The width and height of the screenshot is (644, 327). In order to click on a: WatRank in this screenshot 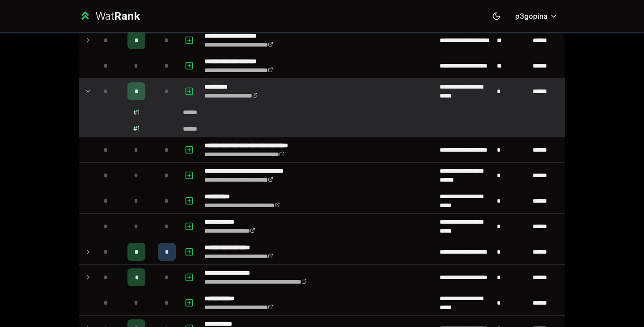, I will do `click(109, 16)`.